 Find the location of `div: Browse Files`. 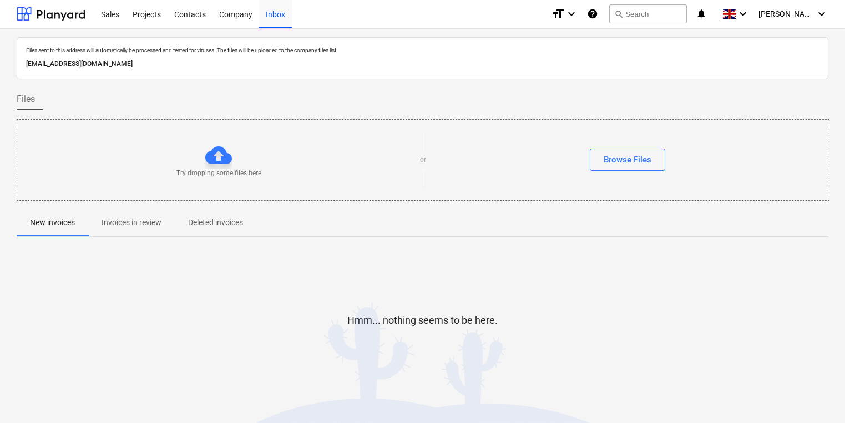

div: Browse Files is located at coordinates (627, 160).